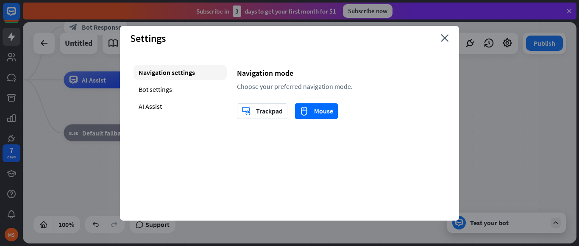 This screenshot has height=246, width=579. Describe the element at coordinates (316, 111) in the screenshot. I see `div: Mouse` at that location.